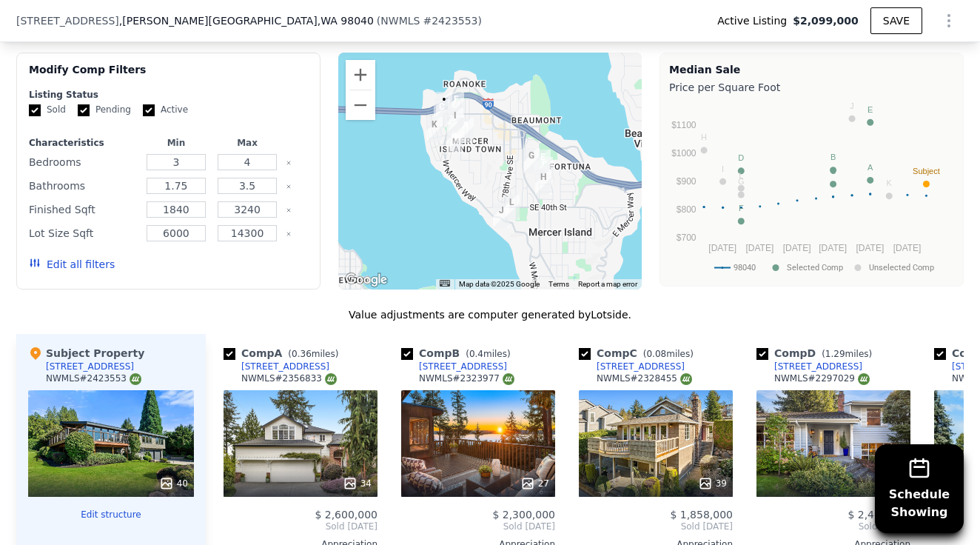  What do you see at coordinates (811, 87) in the screenshot?
I see `div: Price per Square Foot` at bounding box center [811, 87].